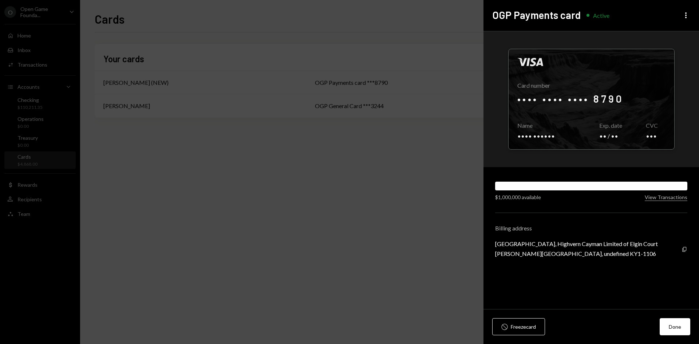 This screenshot has width=699, height=344. What do you see at coordinates (518, 197) in the screenshot?
I see `div: $1,000,000 available` at bounding box center [518, 197].